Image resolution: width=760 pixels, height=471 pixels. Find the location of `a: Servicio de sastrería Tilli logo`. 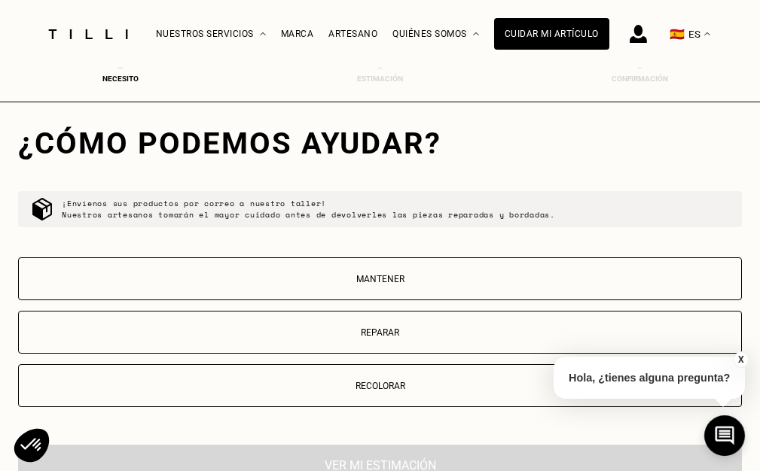

a: Servicio de sastrería Tilli logo is located at coordinates (88, 34).